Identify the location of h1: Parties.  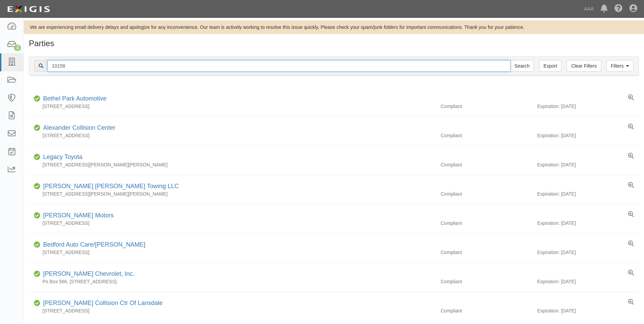
(334, 44).